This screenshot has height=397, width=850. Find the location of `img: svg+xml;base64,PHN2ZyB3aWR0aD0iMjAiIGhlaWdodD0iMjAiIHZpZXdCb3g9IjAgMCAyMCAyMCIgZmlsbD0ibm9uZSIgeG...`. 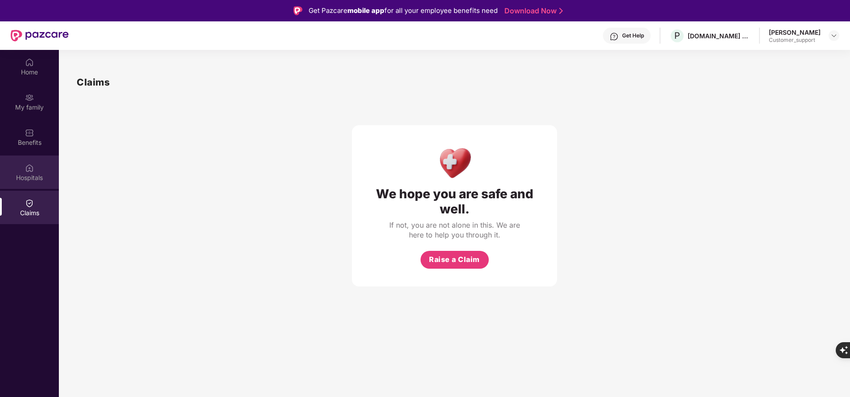

img: svg+xml;base64,PHN2ZyB3aWR0aD0iMjAiIGhlaWdodD0iMjAiIHZpZXdCb3g9IjAgMCAyMCAyMCIgZmlsbD0ibm9uZSIgeG... is located at coordinates (29, 98).